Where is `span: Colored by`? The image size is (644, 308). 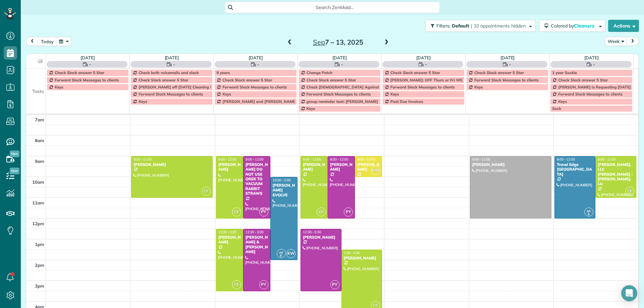
span: Colored by is located at coordinates (574, 26).